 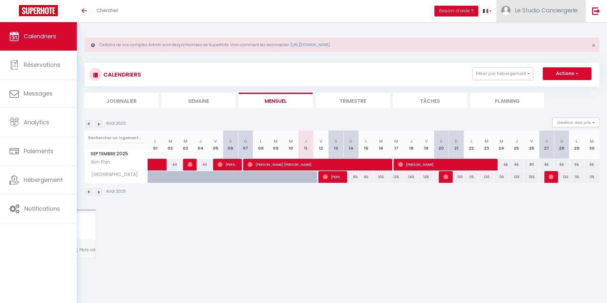 What do you see at coordinates (186, 144) in the screenshot?
I see `th: 03` at bounding box center [186, 144].